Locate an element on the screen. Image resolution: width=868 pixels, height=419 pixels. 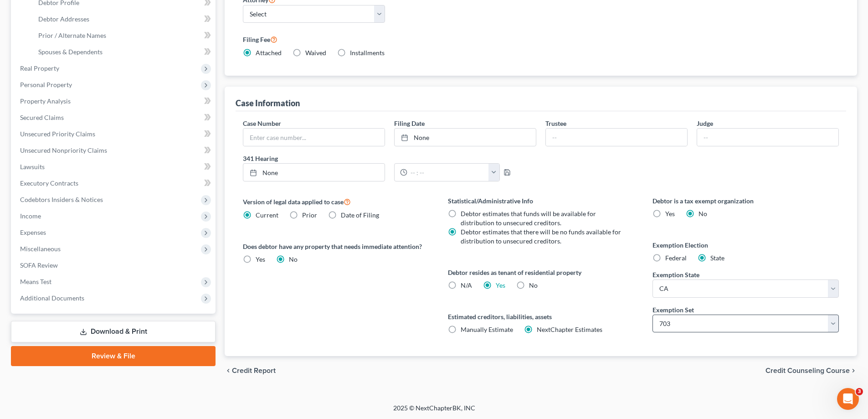
span: Codebtors Insiders & Notices is located at coordinates (61, 199).